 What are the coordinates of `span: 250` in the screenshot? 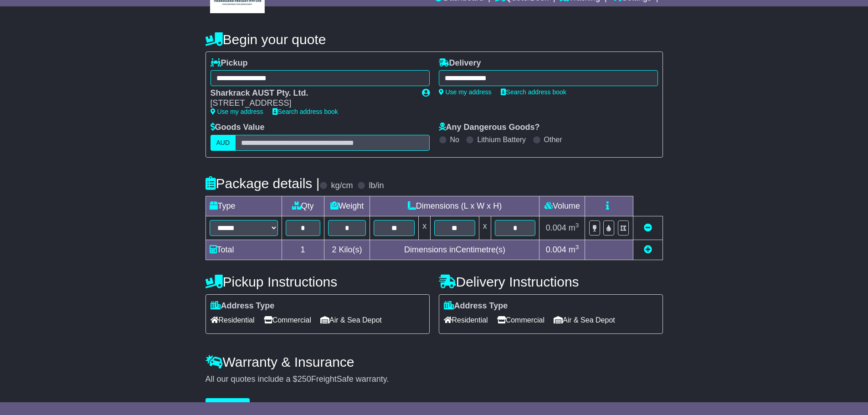 It's located at (304, 379).